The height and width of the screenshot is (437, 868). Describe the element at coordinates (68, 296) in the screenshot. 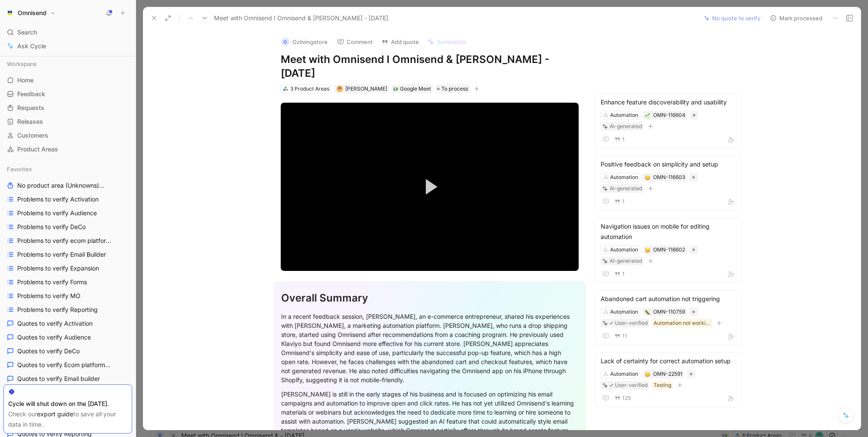

I see `a: Problems to verify MO` at that location.